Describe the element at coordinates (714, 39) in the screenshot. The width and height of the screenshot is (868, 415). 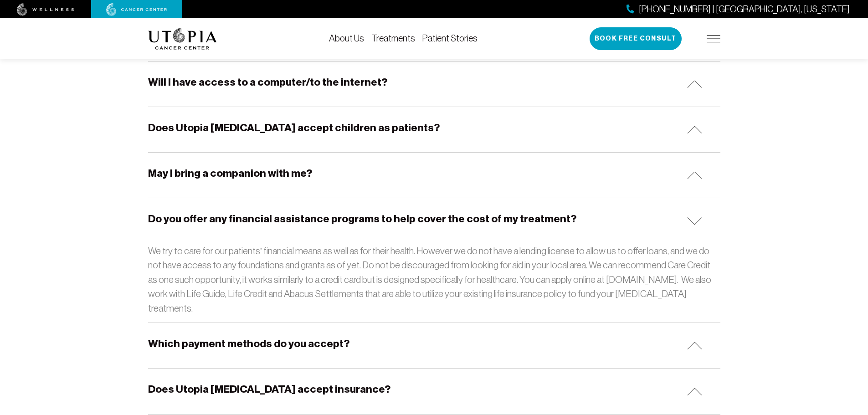
I see `img: icon-hamburger` at that location.